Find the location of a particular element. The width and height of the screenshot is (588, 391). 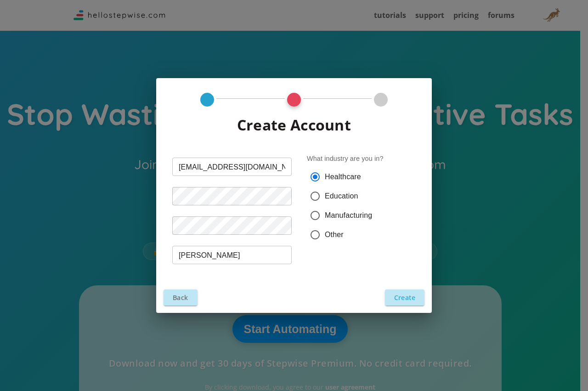

button: Create is located at coordinates (405, 297).